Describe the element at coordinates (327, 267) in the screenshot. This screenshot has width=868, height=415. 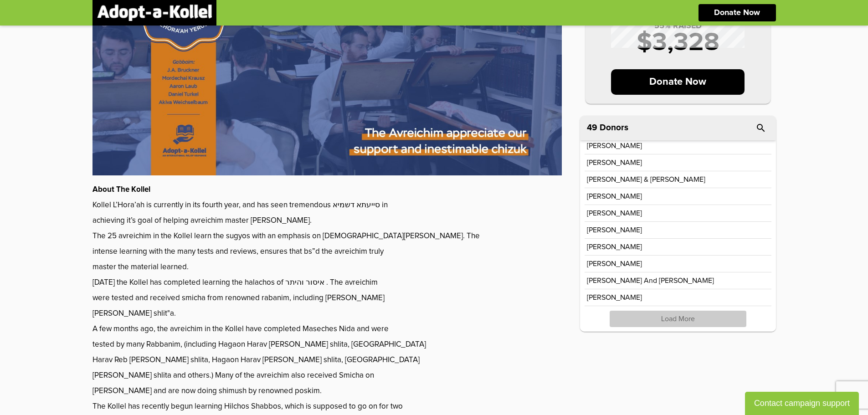
I see `p: master the material learned.` at that location.